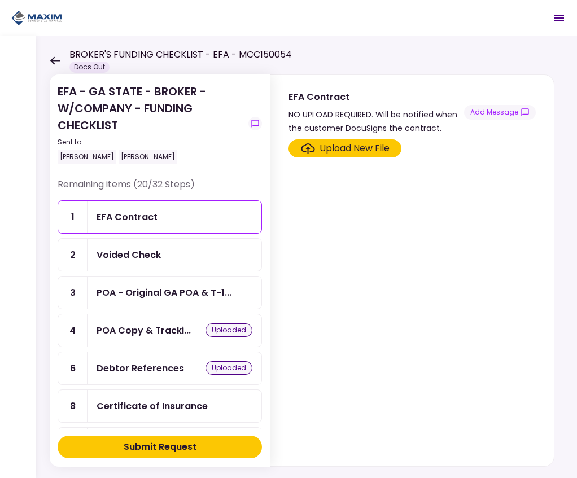 The width and height of the screenshot is (577, 478). What do you see at coordinates (73, 255) in the screenshot?
I see `div: 2` at bounding box center [73, 255].